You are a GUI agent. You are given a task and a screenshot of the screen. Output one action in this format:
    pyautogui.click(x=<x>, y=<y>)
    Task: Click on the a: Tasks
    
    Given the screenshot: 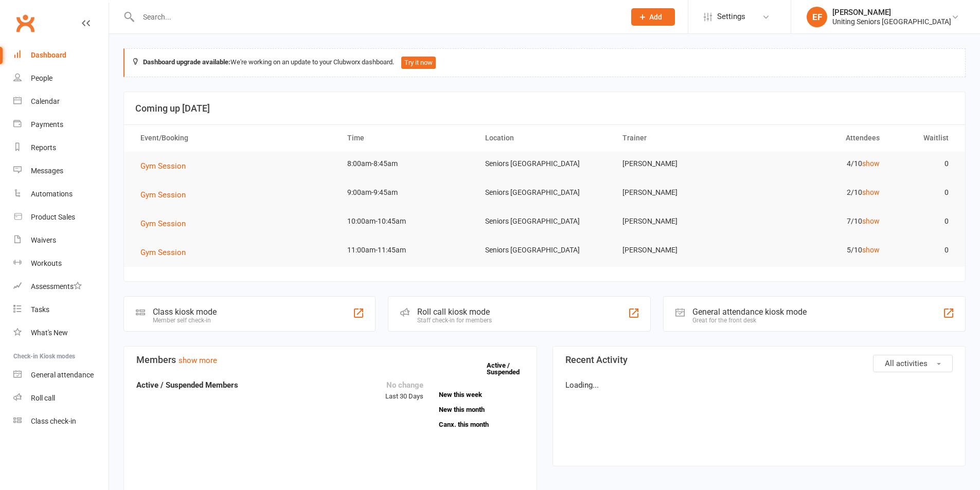 What is the action you would take?
    pyautogui.click(x=61, y=309)
    